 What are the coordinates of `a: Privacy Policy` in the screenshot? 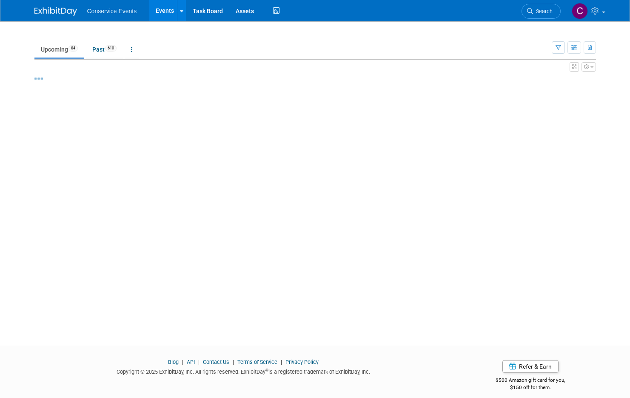 It's located at (302, 361).